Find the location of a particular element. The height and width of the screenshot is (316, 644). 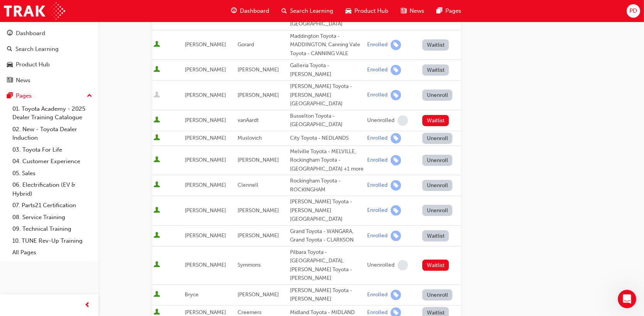

span: Clennell is located at coordinates (248, 185).